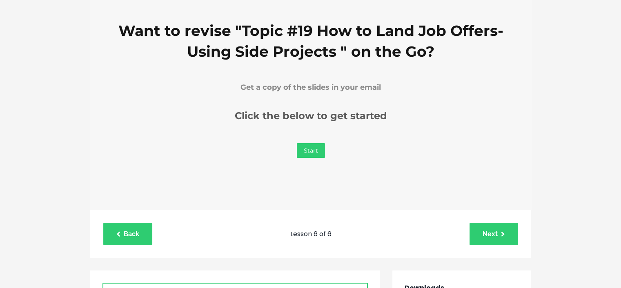 This screenshot has width=621, height=288. Describe the element at coordinates (220, 122) in the screenshot. I see `strong: Get a copy of the slides in your email` at that location.